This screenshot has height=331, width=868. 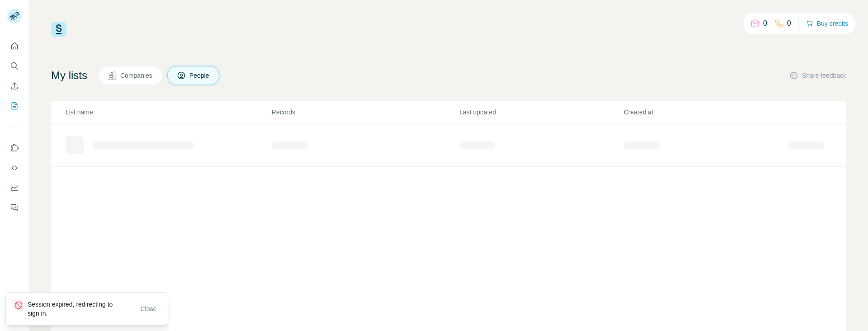 What do you see at coordinates (78, 309) in the screenshot?
I see `p: Session expired, redirecting to sign in.` at bounding box center [78, 309].